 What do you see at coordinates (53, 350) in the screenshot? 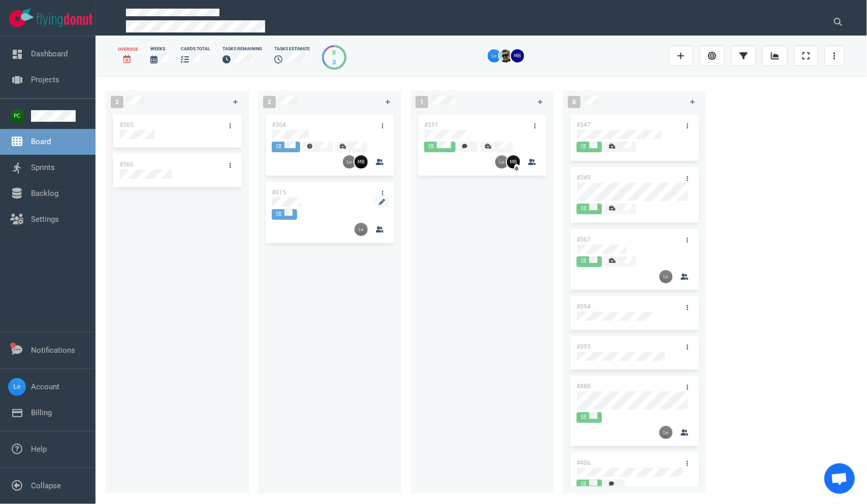
I see `a: Notifications` at bounding box center [53, 350].